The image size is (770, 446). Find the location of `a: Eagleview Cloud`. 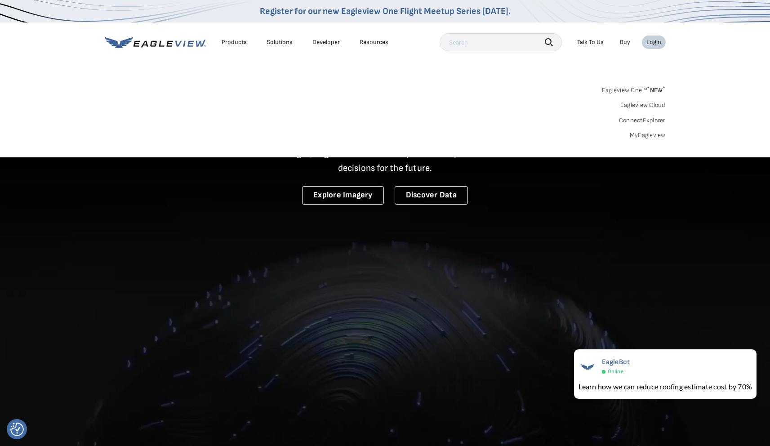

a: Eagleview Cloud is located at coordinates (643, 105).